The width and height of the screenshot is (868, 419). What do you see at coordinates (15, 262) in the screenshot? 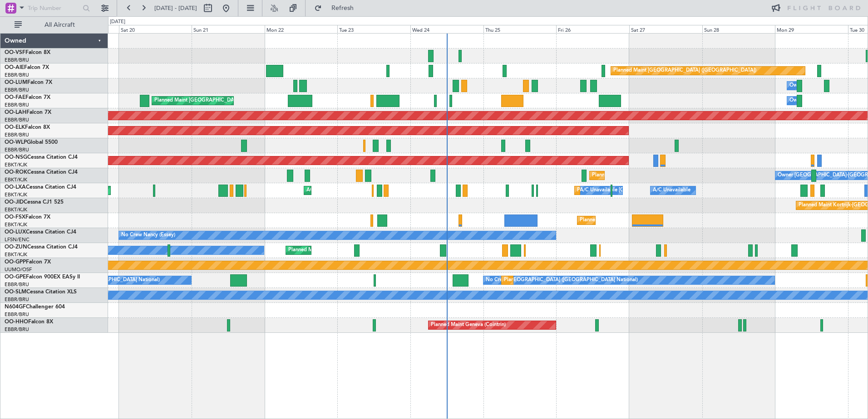
I see `span: OO-GPP` at bounding box center [15, 262].